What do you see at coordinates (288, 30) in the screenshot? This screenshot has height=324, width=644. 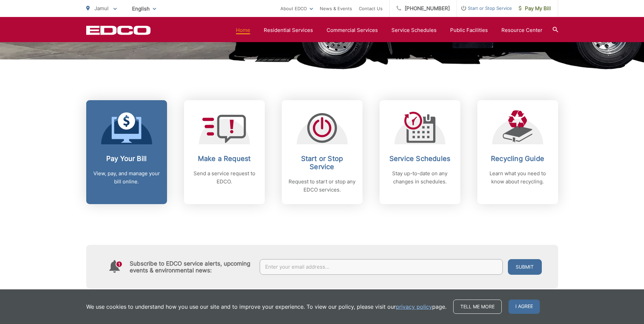 I see `a: Residential Services` at bounding box center [288, 30].